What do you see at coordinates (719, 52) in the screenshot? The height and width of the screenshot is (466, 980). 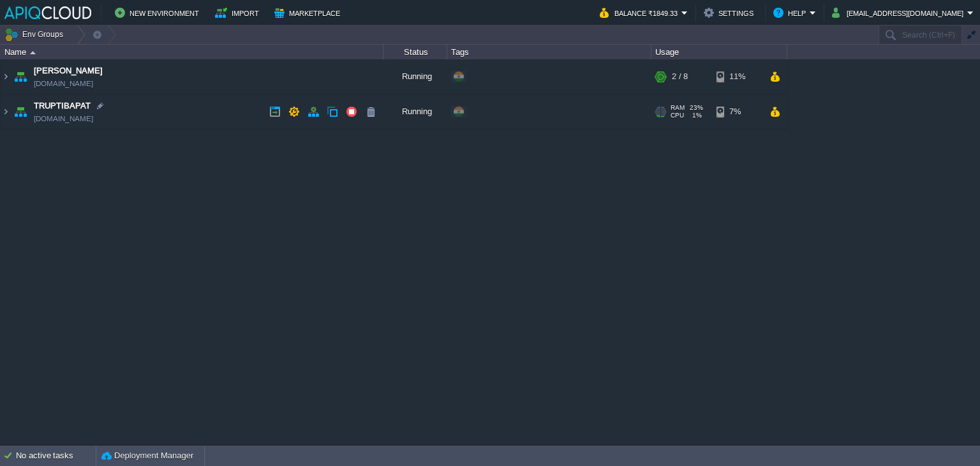 I see `div: Usage` at bounding box center [719, 52].